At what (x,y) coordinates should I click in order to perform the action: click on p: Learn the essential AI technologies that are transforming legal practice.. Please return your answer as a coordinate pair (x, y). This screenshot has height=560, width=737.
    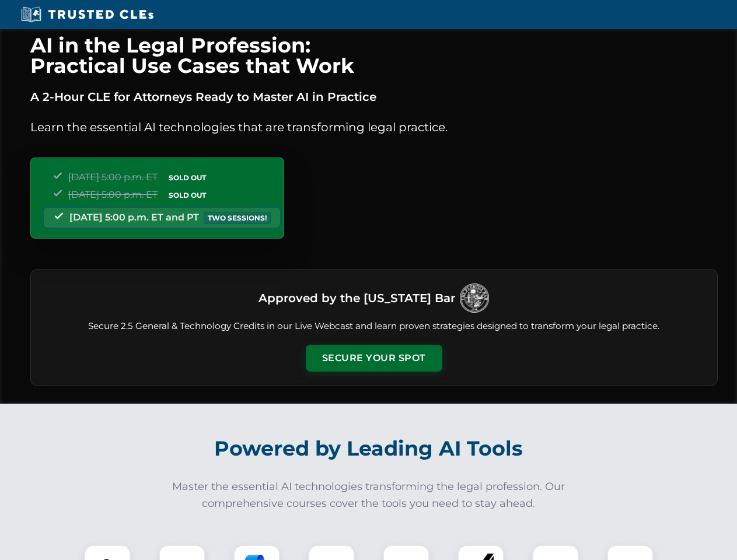
    Looking at the image, I should click on (374, 127).